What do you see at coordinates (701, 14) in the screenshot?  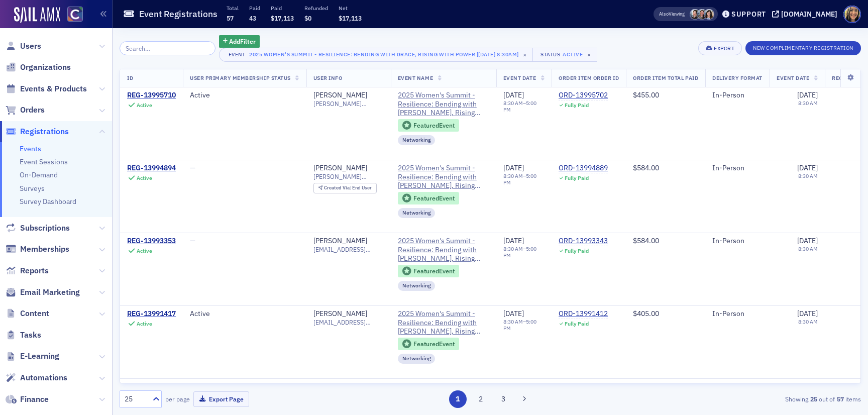 I see `span: Tiffany Carson` at bounding box center [701, 14].